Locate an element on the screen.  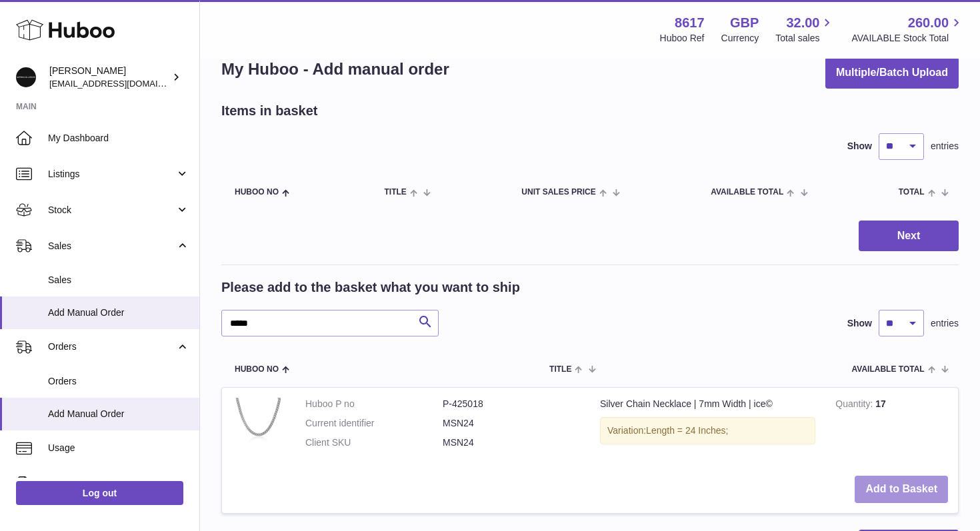
img: hello@alfredco.com is located at coordinates (26, 77).